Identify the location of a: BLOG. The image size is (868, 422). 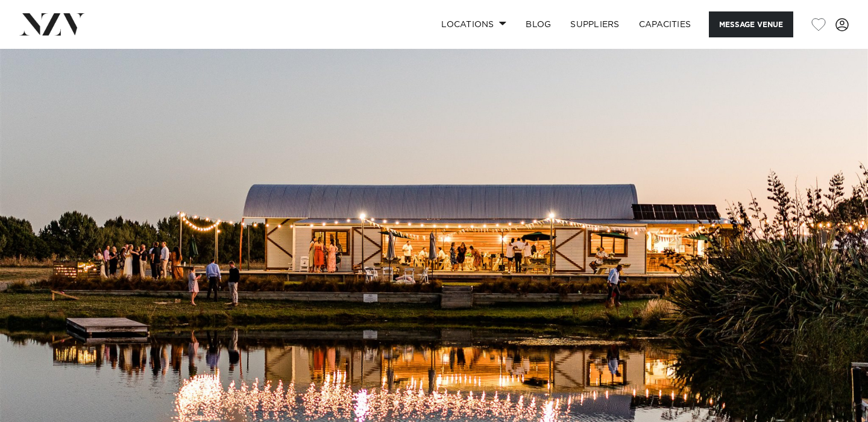
(538, 24).